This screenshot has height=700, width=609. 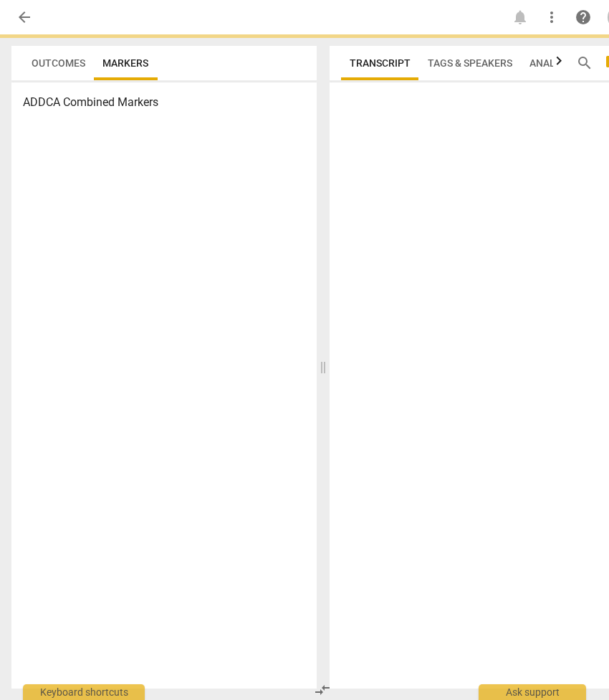 What do you see at coordinates (24, 17) in the screenshot?
I see `span: arrow_back` at bounding box center [24, 17].